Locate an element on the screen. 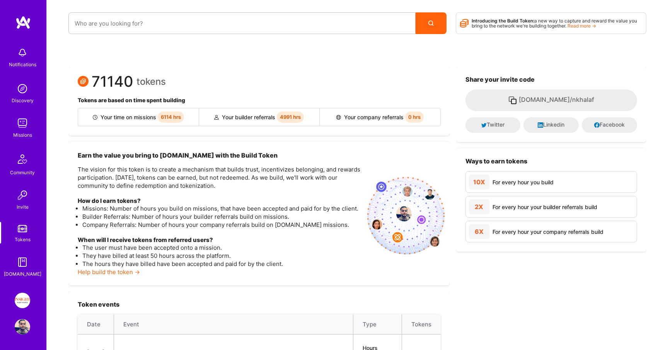 Image resolution: width=668 pixels, height=350 pixels. li: The user must have been accepted onto a mission. is located at coordinates (222, 247).